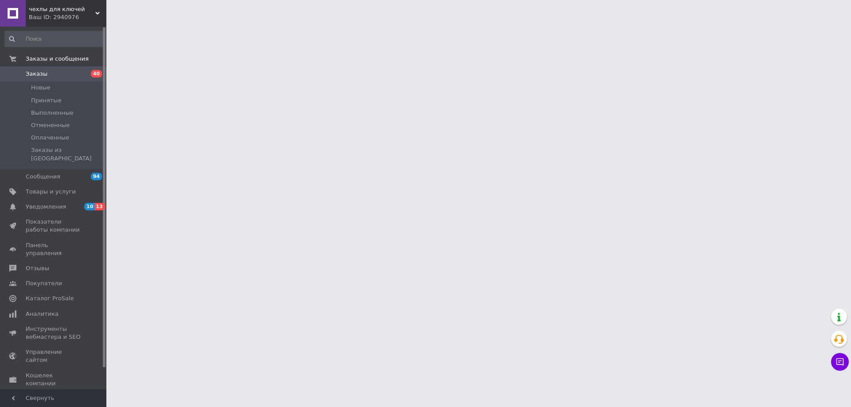 The image size is (851, 407). What do you see at coordinates (89, 207) in the screenshot?
I see `span: 10` at bounding box center [89, 207].